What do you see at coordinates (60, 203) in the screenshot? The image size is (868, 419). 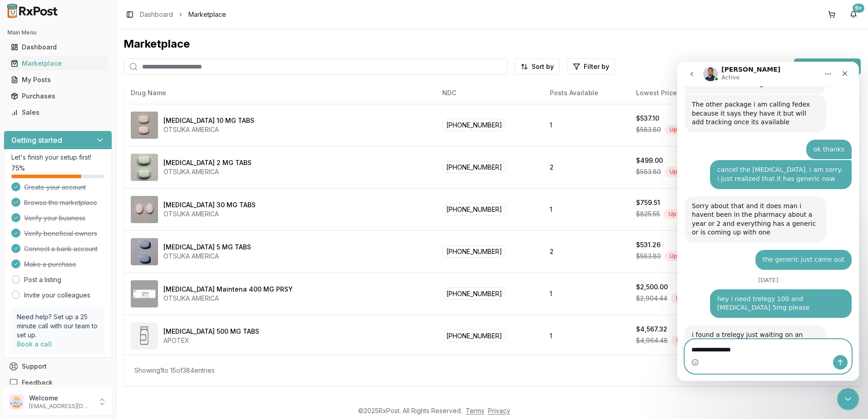 I see `span: Browse the marketplace` at bounding box center [60, 203].